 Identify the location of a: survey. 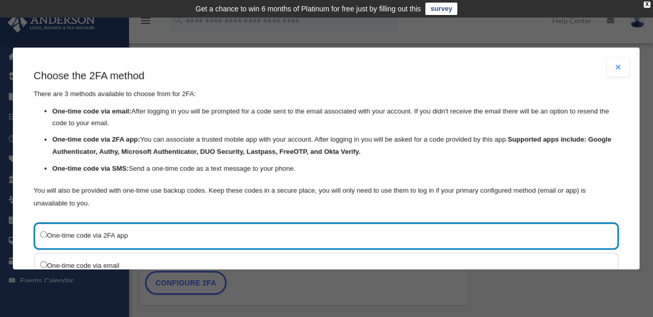
(441, 9).